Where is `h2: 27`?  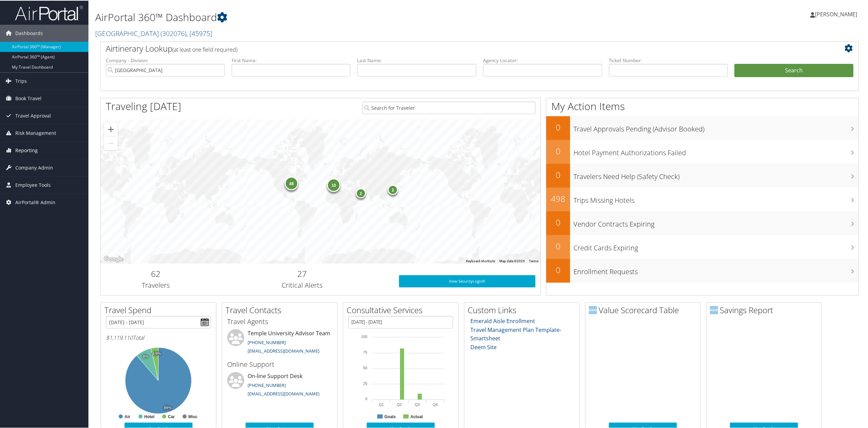 h2: 27 is located at coordinates (302, 273).